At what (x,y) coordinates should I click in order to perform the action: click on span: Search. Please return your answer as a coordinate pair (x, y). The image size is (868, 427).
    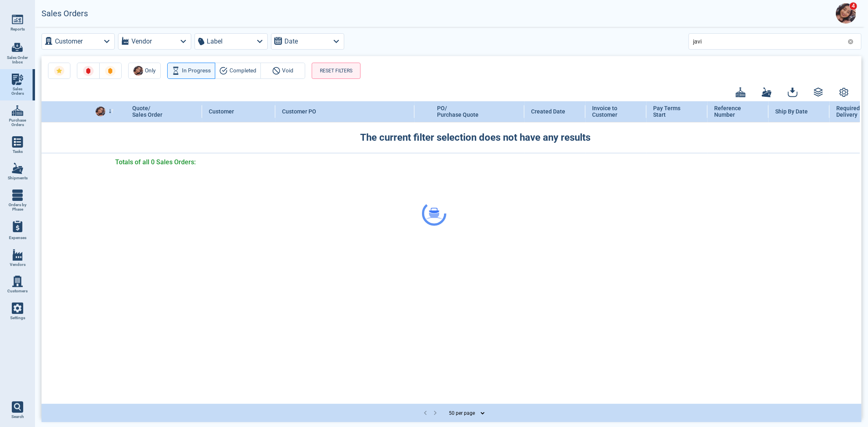
    Looking at the image, I should click on (17, 417).